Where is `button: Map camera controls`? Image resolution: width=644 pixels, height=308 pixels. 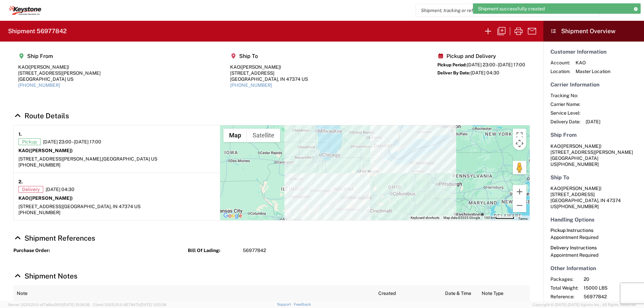 button: Map camera controls is located at coordinates (519, 143).